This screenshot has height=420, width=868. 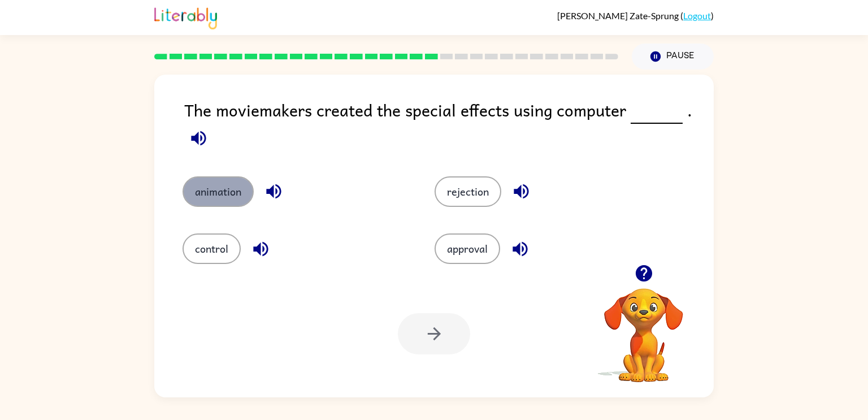 I want to click on video: Your browser must support playing .mp4 files to use Literably. Please try using another browser., so click(x=643, y=327).